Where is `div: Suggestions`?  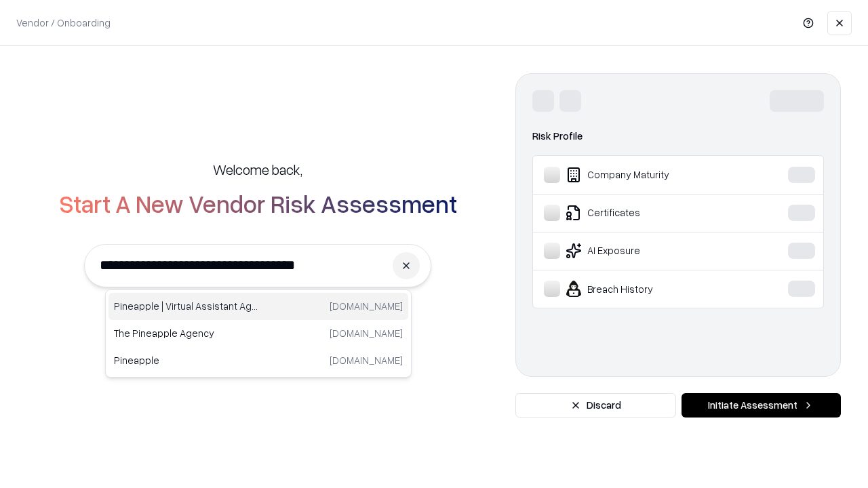 div: Suggestions is located at coordinates (258, 334).